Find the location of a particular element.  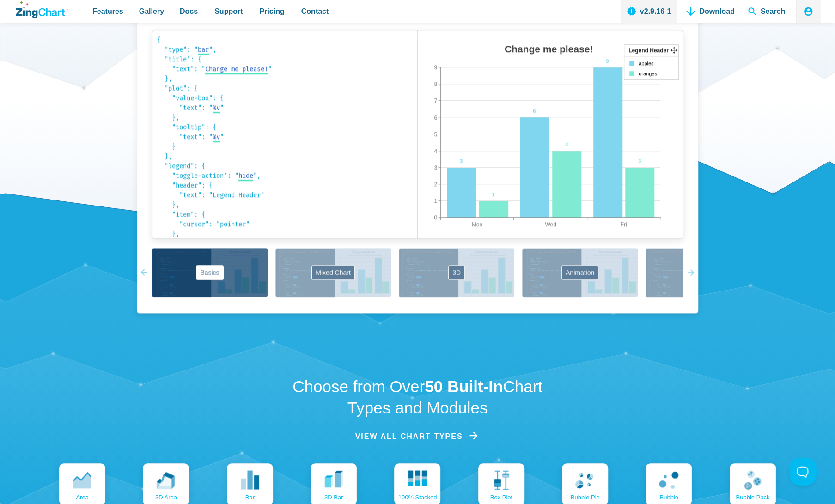

code: { "type": " ", "title": { "text": " " }, "plot": { "value-box": { "text": " " }, "tooltip": { "te... is located at coordinates (285, 135).